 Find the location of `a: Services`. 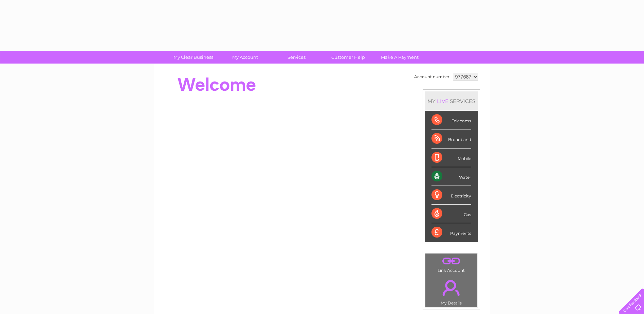

a: Services is located at coordinates (296, 57).